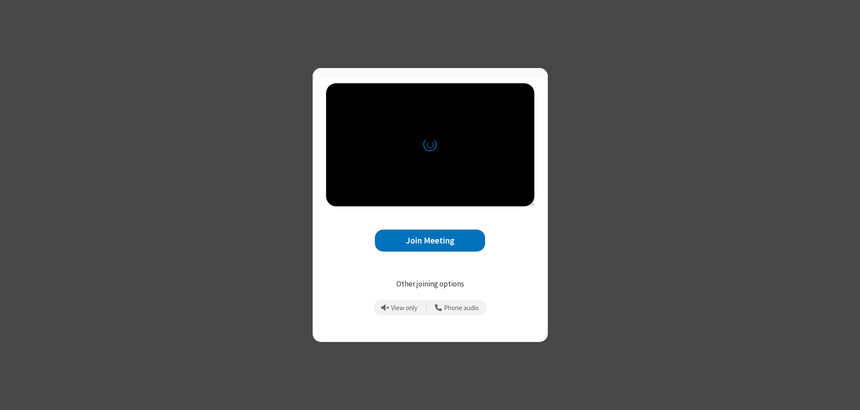 This screenshot has width=860, height=410. What do you see at coordinates (430, 241) in the screenshot?
I see `button: Join Meeting` at bounding box center [430, 241].